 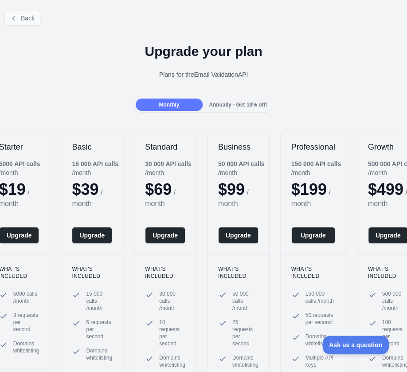 What do you see at coordinates (99, 329) in the screenshot?
I see `span: 5 requests per second` at bounding box center [99, 329].